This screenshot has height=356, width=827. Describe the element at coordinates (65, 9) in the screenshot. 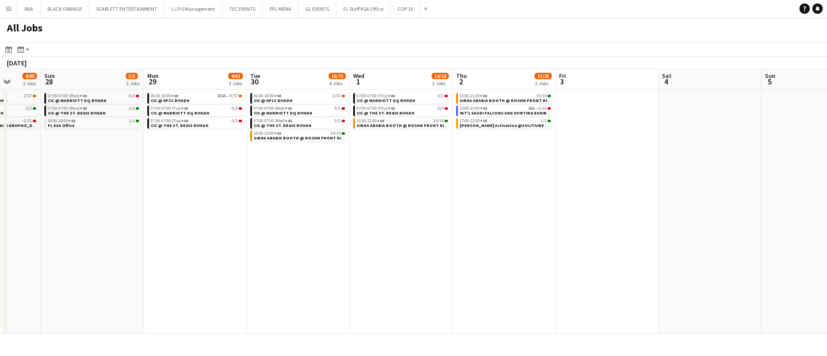

I see `button: BLACK ORANGE` at that location.